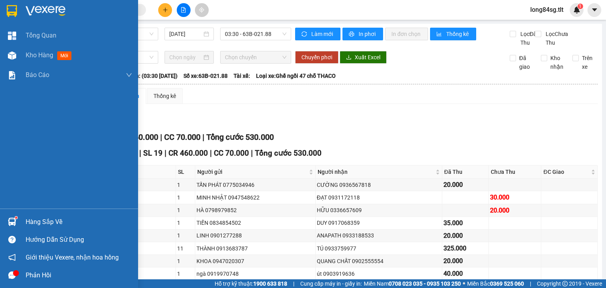 The width and height of the screenshot is (606, 288). Describe the element at coordinates (251, 283) in the screenshot. I see `span: Hỗ trợ kỹ thuật:` at that location.